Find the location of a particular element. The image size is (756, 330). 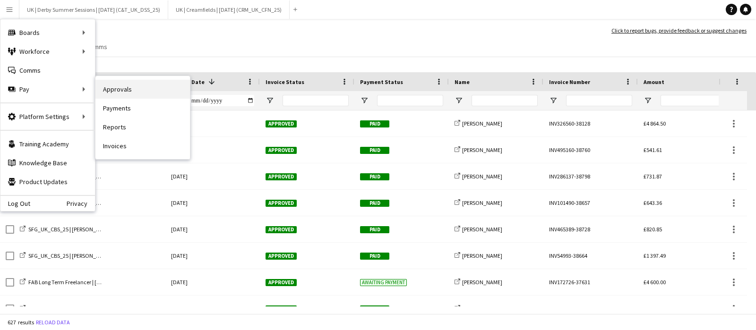

input: Invoice Number Filter Input is located at coordinates (599, 101).